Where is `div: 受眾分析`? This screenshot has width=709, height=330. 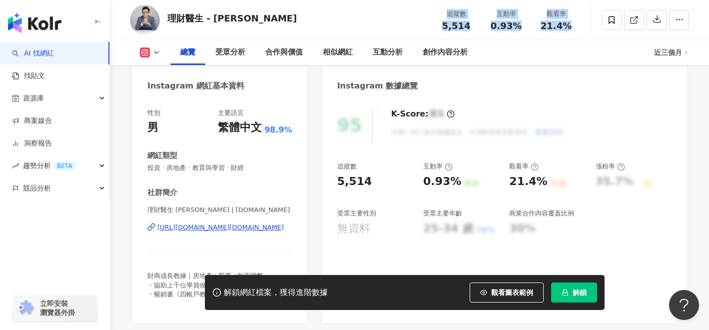 div: 受眾分析 is located at coordinates (230, 52).